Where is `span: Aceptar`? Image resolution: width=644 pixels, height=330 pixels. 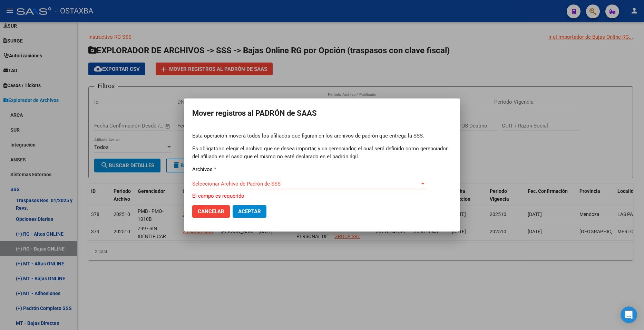
span: Aceptar is located at coordinates (250, 211).